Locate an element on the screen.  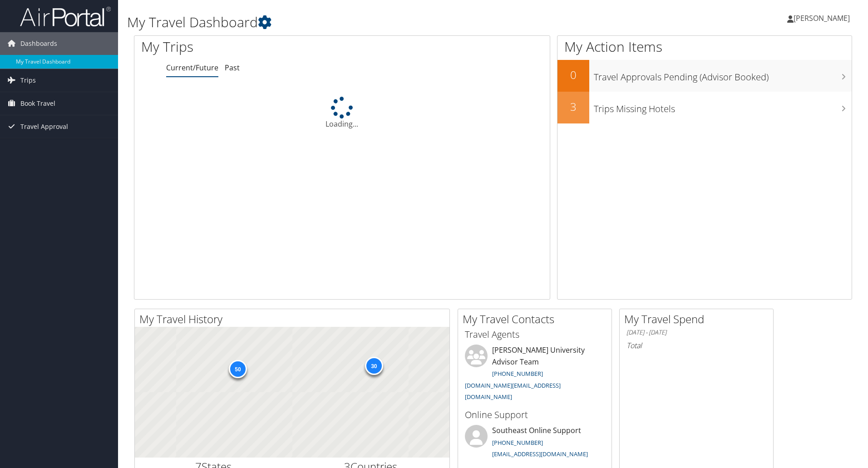
div: 30 is located at coordinates (374, 366).